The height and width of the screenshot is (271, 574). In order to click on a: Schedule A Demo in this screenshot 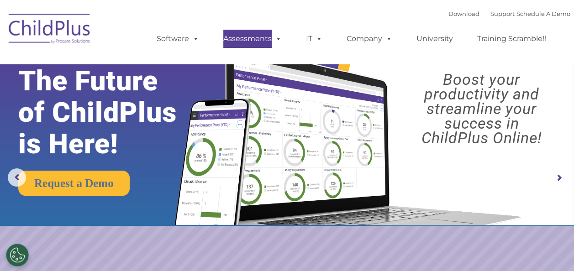, I will do `click(544, 14)`.